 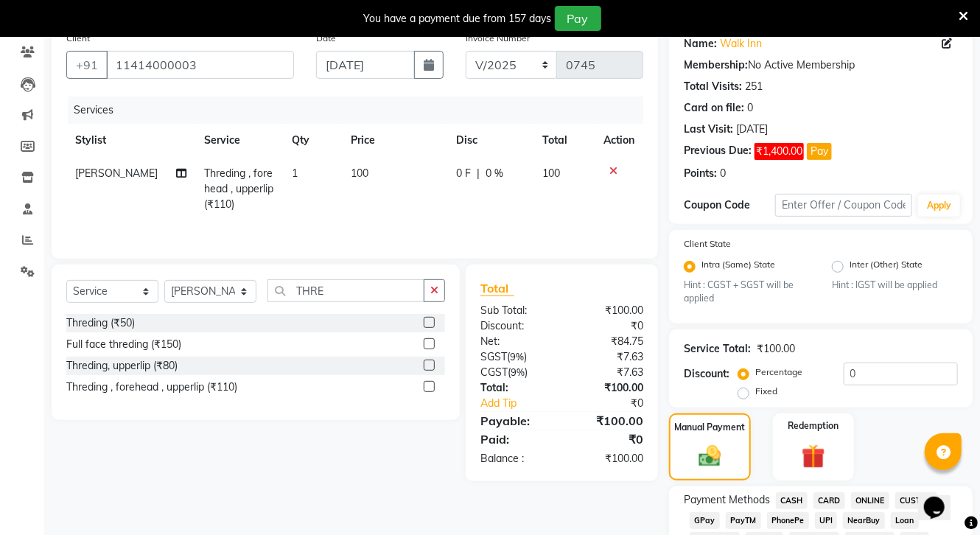 What do you see at coordinates (495, 173) in the screenshot?
I see `span: 0 %` at bounding box center [495, 173].